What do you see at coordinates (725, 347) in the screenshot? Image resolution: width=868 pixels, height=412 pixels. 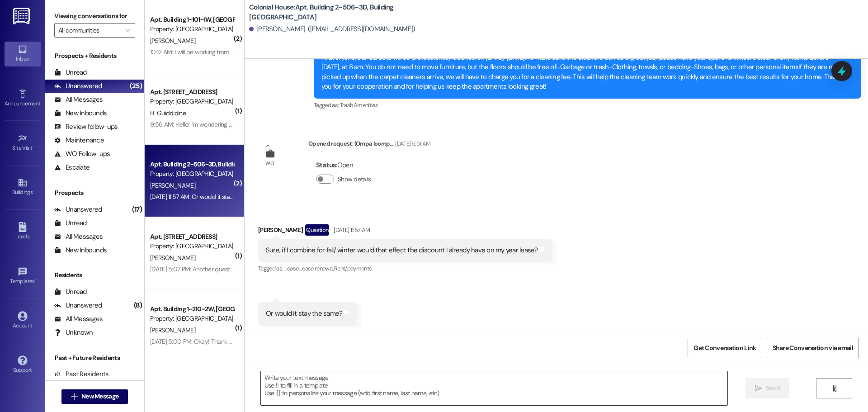 I see `span: Get Conversation Link` at bounding box center [725, 347].